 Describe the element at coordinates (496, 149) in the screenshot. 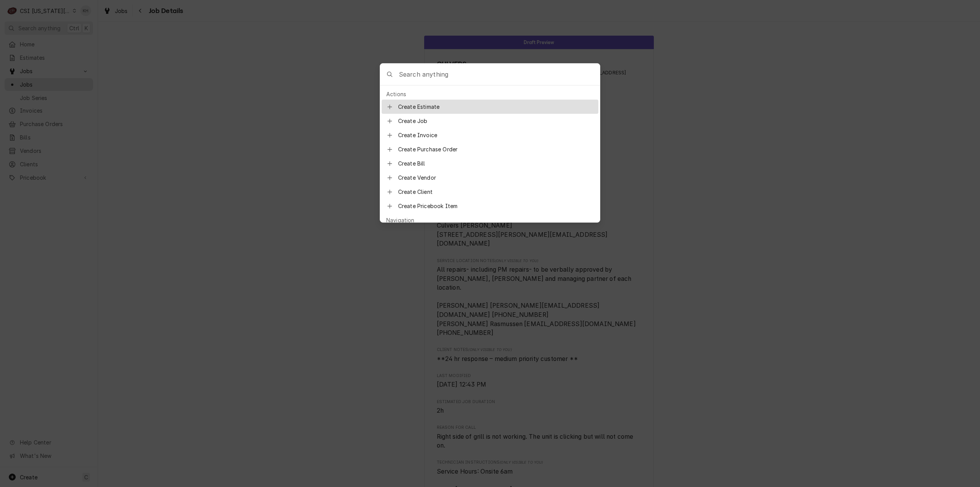

I see `span: Create Purchase Order` at that location.